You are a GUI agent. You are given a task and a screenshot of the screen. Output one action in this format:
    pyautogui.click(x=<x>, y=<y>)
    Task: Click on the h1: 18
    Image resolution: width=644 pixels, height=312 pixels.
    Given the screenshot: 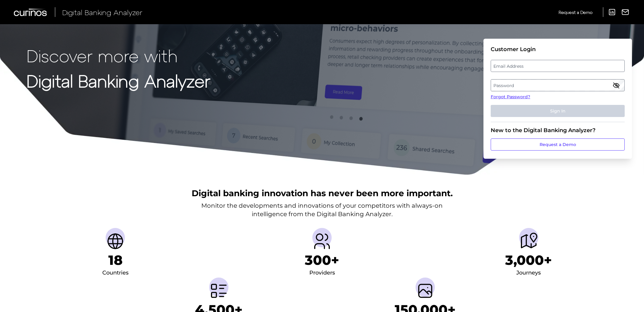 What is the action you would take?
    pyautogui.click(x=115, y=260)
    